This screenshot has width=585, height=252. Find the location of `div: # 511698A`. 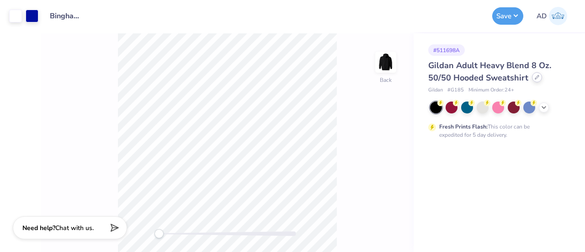

div: # 511698A is located at coordinates (447, 50).